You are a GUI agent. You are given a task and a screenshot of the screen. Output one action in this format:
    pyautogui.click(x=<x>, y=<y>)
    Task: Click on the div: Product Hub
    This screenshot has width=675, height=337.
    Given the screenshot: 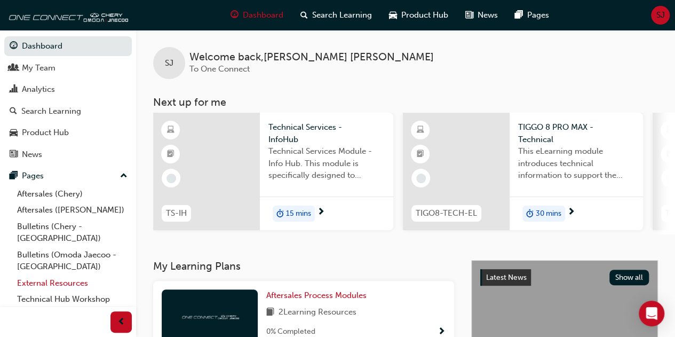 What is the action you would take?
    pyautogui.click(x=45, y=132)
    